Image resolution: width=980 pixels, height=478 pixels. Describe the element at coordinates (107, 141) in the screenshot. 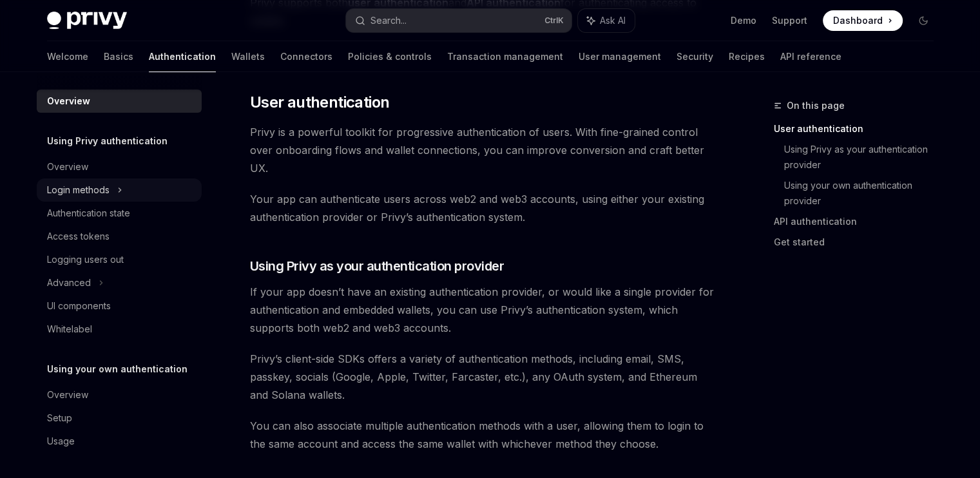

I see `h5: Using Privy authentication` at that location.